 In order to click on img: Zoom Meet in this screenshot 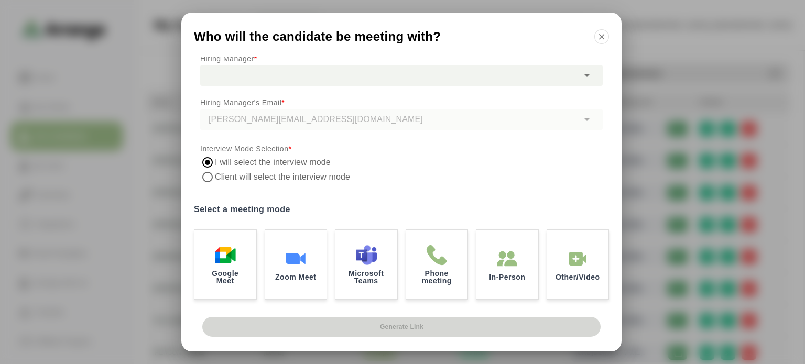, I will do `click(296, 259)`.